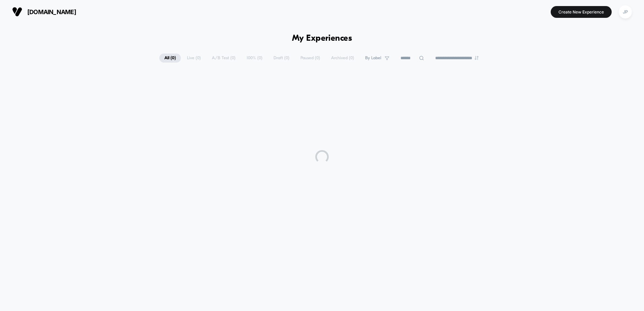 This screenshot has height=311, width=644. What do you see at coordinates (373, 58) in the screenshot?
I see `span: By Label` at bounding box center [373, 58].